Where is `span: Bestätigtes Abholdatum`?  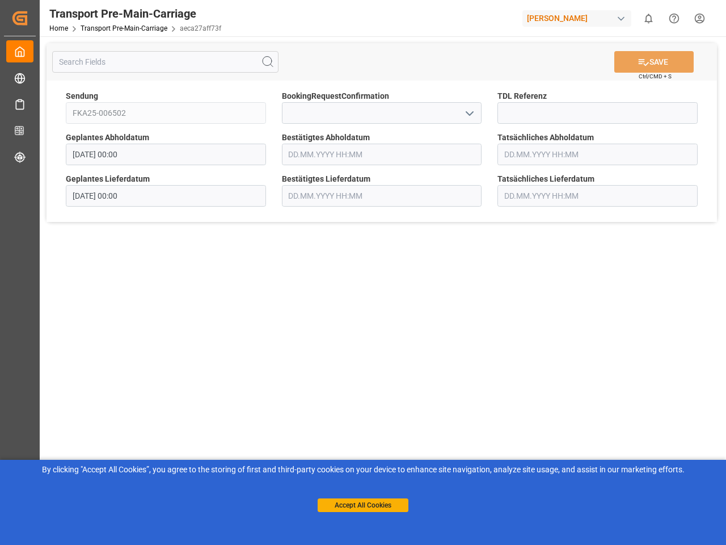 span: Bestätigtes Abholdatum is located at coordinates (326, 137).